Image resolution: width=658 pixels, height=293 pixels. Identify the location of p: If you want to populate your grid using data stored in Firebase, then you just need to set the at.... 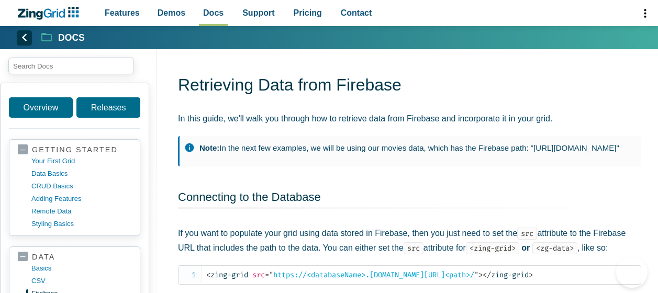
(409, 240).